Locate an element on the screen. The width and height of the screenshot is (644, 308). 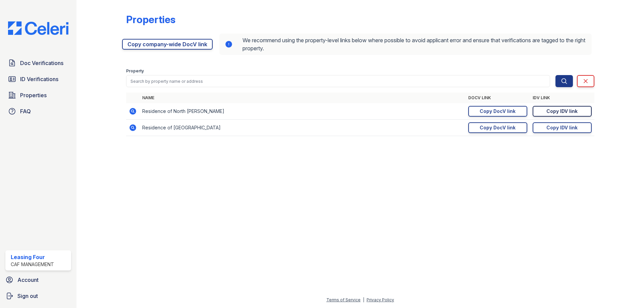
th: IDV Link is located at coordinates (562, 98).